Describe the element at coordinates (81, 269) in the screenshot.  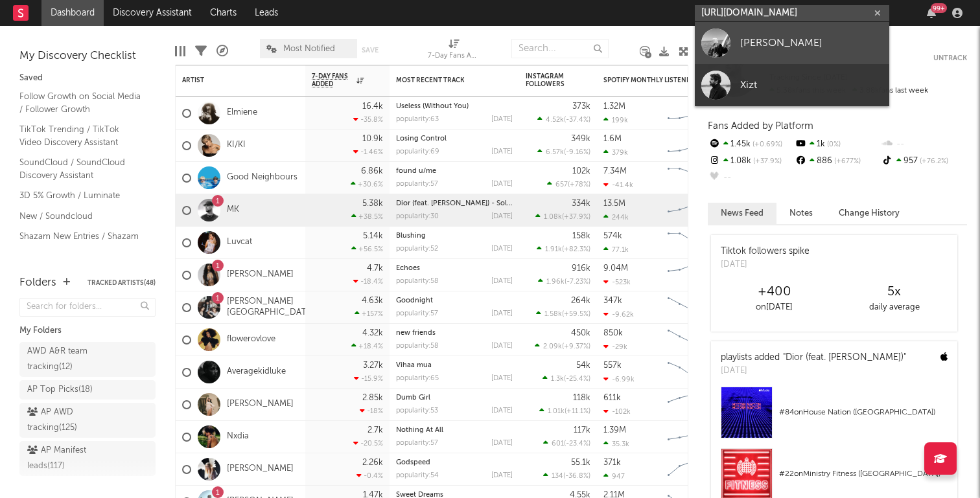
I see `a: Top 50/100 Viral / Spotify/Apple Discovery Assistant` at that location.